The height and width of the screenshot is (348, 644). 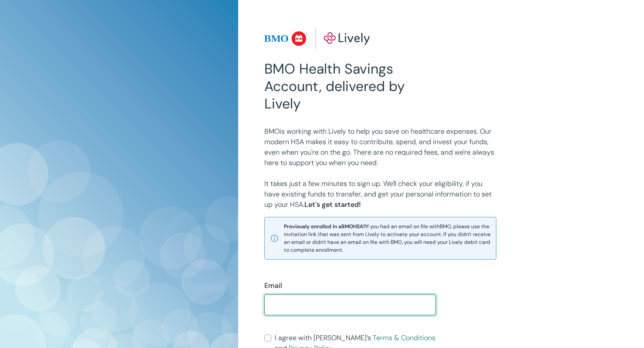 I want to click on p: It takes just a few minutes to sign up. We'll check your eligibility, if you have existing funds ..., so click(x=380, y=194).